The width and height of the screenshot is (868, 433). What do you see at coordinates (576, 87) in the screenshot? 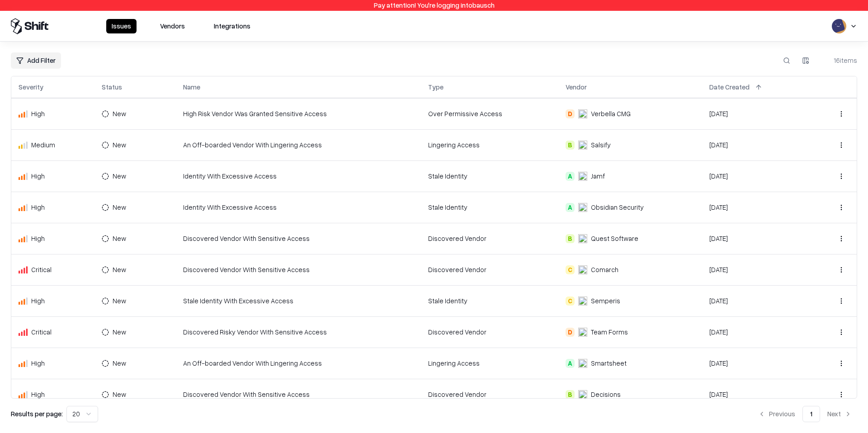
I see `div: Vendor` at bounding box center [576, 87].